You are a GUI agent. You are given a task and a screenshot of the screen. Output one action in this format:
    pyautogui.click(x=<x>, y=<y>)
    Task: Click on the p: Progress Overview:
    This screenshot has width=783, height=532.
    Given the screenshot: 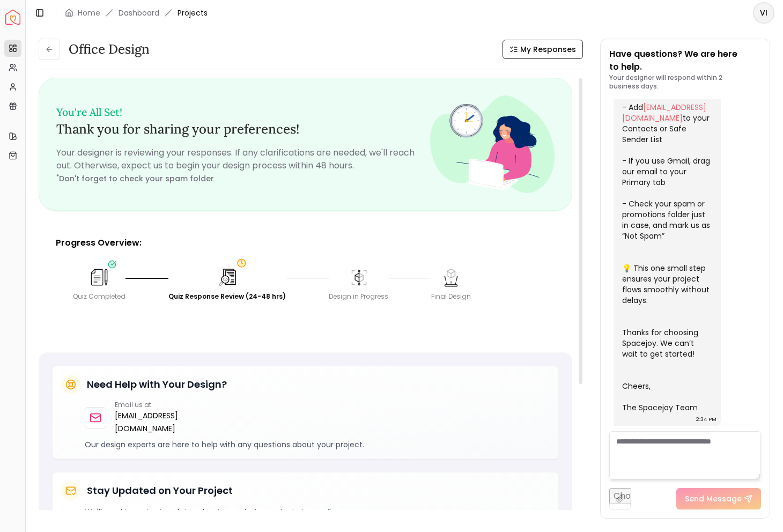 What is the action you would take?
    pyautogui.click(x=305, y=243)
    